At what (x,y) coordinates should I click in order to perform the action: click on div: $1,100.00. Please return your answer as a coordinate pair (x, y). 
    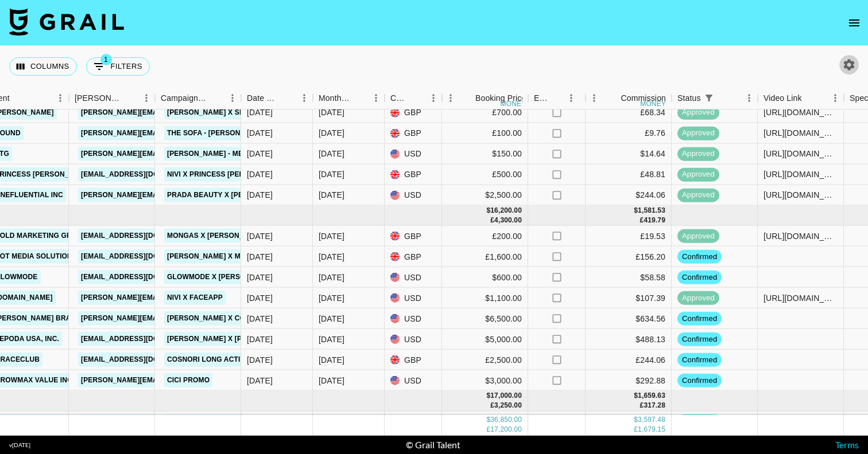
    Looking at the image, I should click on (485, 298).